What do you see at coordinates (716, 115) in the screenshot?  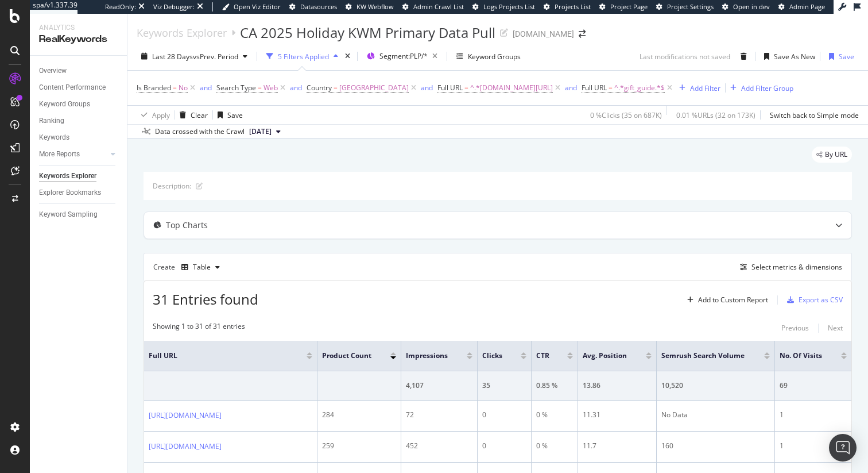 I see `div: 0.01 % URLs ( 32 on 173K )` at bounding box center [716, 115].